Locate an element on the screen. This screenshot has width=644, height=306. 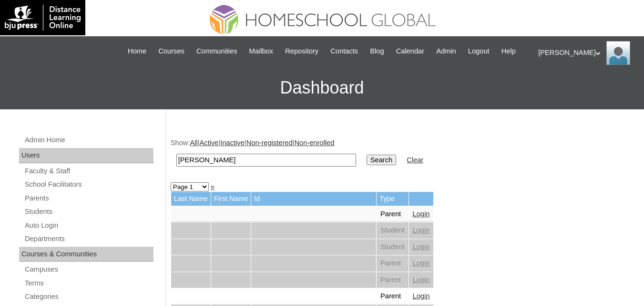
span: Courses is located at coordinates (171, 51).